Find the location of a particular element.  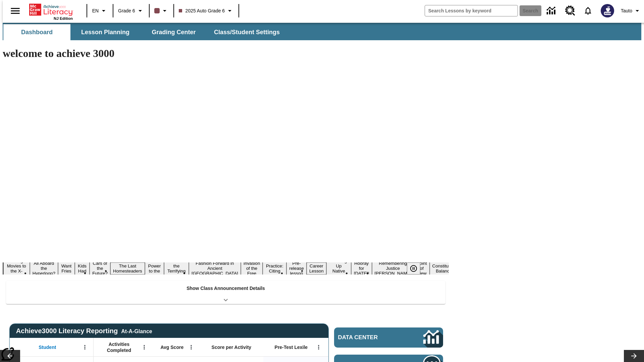

a: Notifications is located at coordinates (588, 11).